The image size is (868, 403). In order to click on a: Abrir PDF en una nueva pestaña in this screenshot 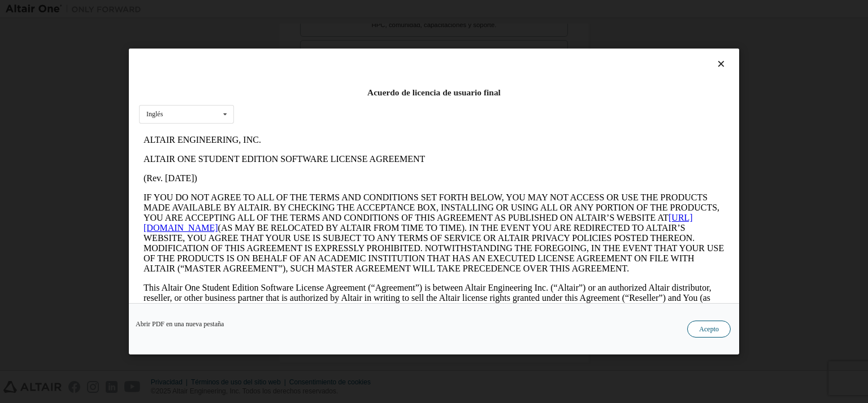, I will do `click(180, 324)`.